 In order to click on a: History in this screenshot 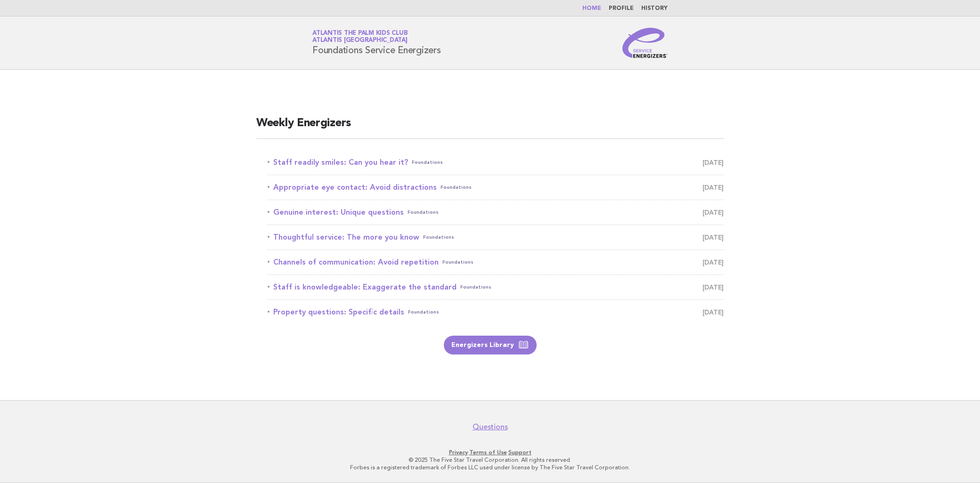, I will do `click(655, 8)`.